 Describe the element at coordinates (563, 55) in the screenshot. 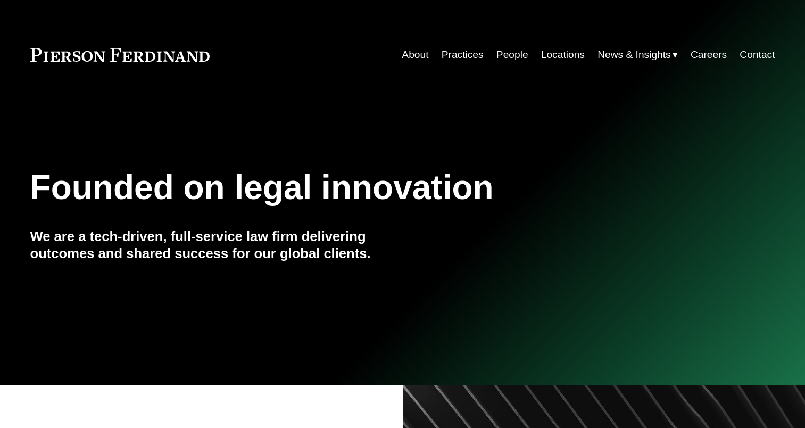

I see `a: Locations` at that location.